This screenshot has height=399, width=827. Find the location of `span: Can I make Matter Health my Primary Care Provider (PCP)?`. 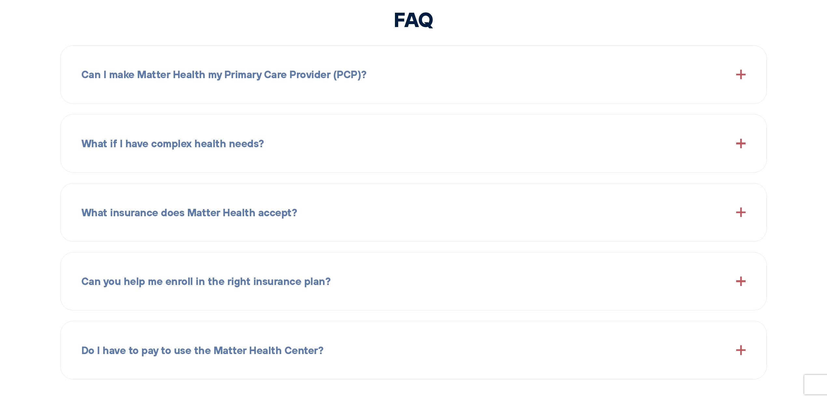

span: Can I make Matter Health my Primary Care Provider (PCP)? is located at coordinates (224, 74).